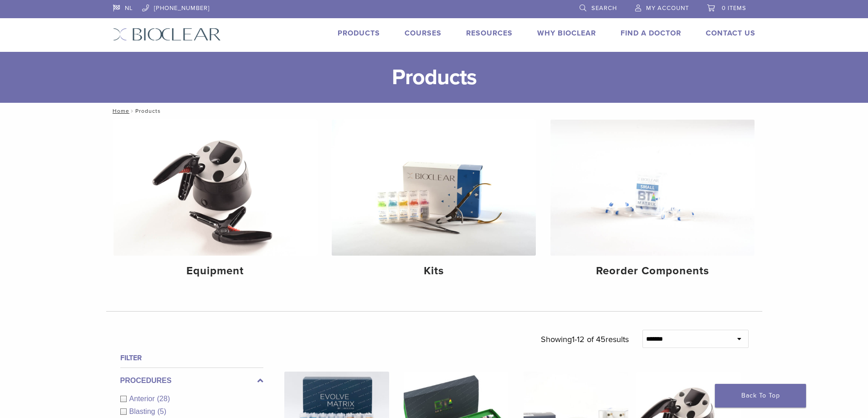  I want to click on span: 1-12 of 45, so click(588, 339).